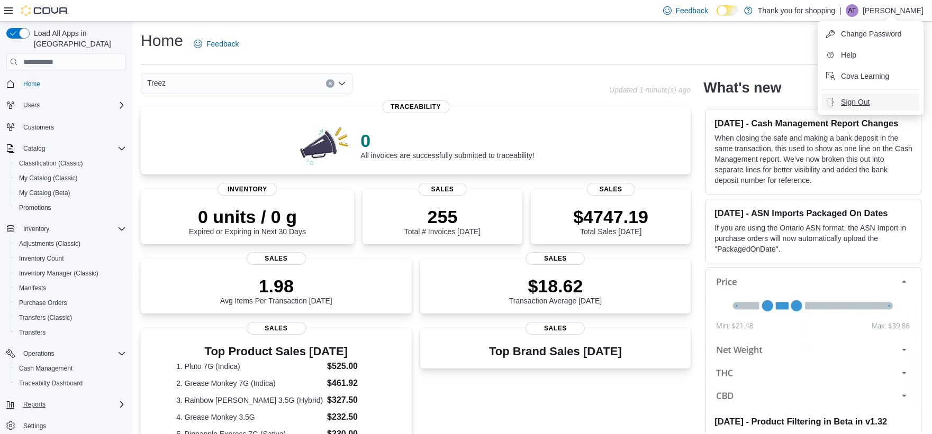 This screenshot has width=932, height=434. What do you see at coordinates (70, 288) in the screenshot?
I see `button: Manifests` at bounding box center [70, 288].